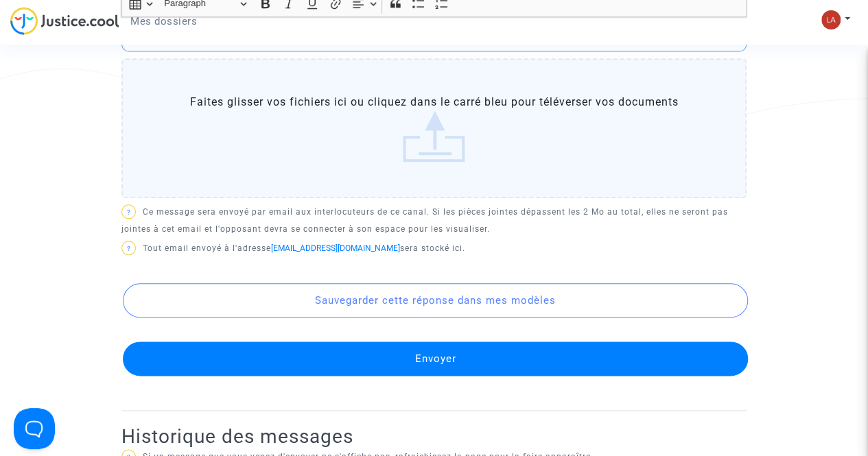  I want to click on a: Mes dossiers, so click(163, 21).